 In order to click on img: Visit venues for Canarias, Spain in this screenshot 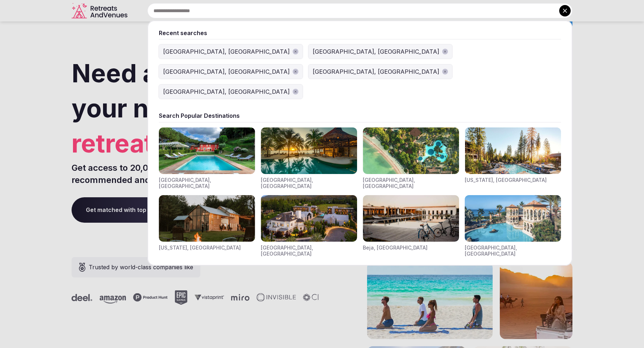, I will do `click(513, 219)`.